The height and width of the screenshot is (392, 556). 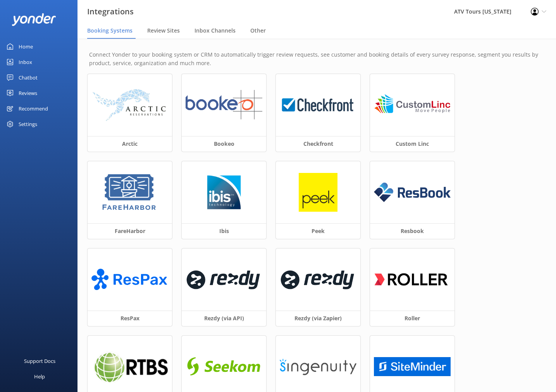 What do you see at coordinates (110, 12) in the screenshot?
I see `h3: Integrations` at bounding box center [110, 12].